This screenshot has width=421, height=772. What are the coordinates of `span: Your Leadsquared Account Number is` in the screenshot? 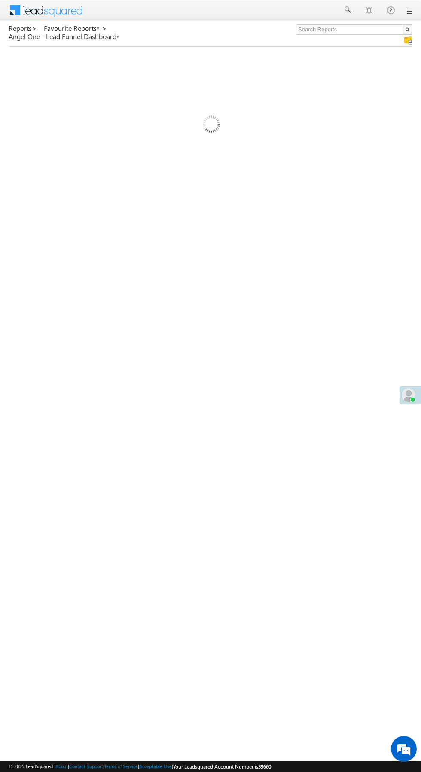 It's located at (222, 766).